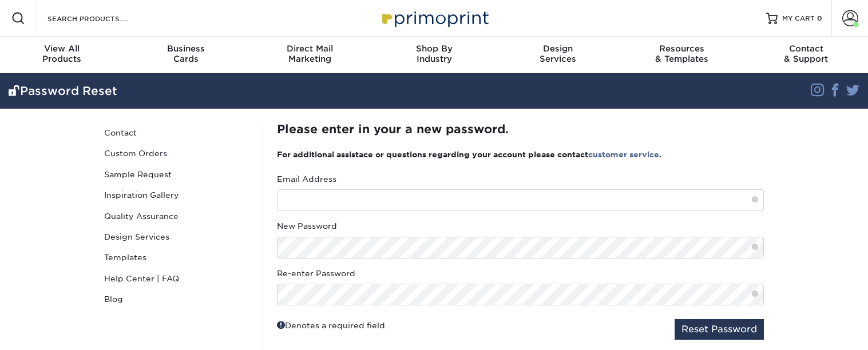 This screenshot has width=868, height=350. Describe the element at coordinates (177, 153) in the screenshot. I see `a: Custom Orders` at that location.